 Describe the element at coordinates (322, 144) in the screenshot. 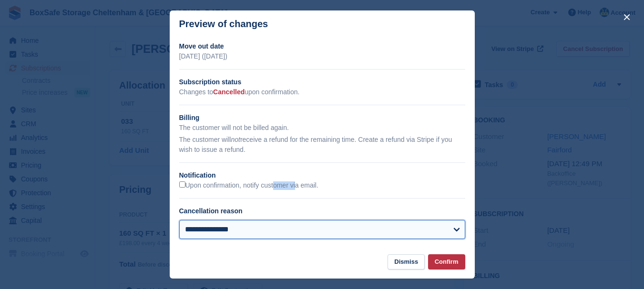

I see `p: The customer will receive a refund for the remaining time. Create a refund via Stripe if you wish...` at that location.